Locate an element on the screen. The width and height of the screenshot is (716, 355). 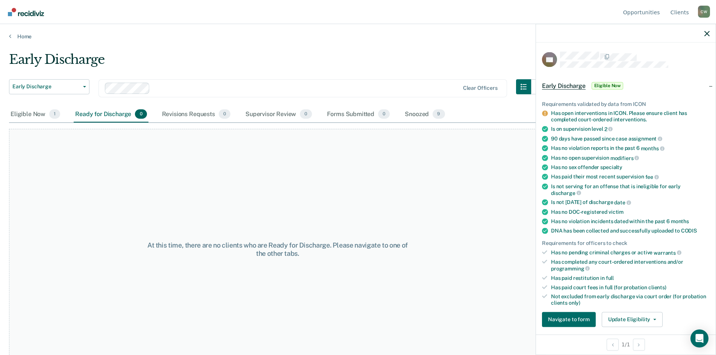
div: Is on supervision level is located at coordinates (631, 129).